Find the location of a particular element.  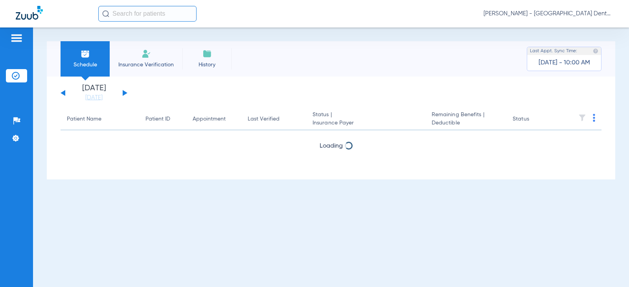

img: Schedule is located at coordinates (85, 54).